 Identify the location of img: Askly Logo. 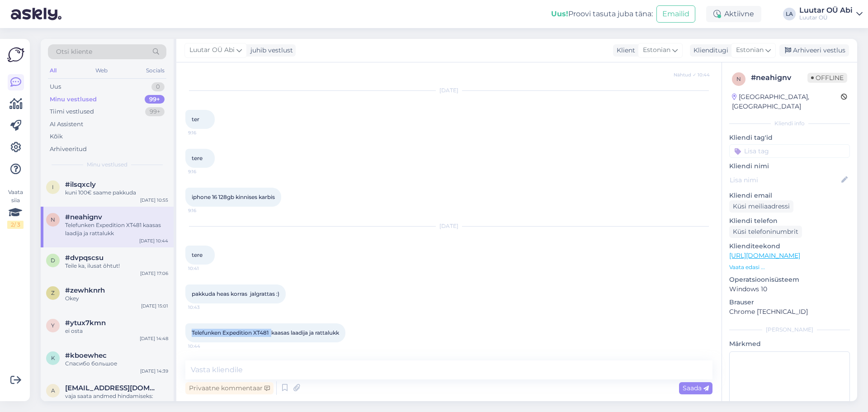
(16, 55).